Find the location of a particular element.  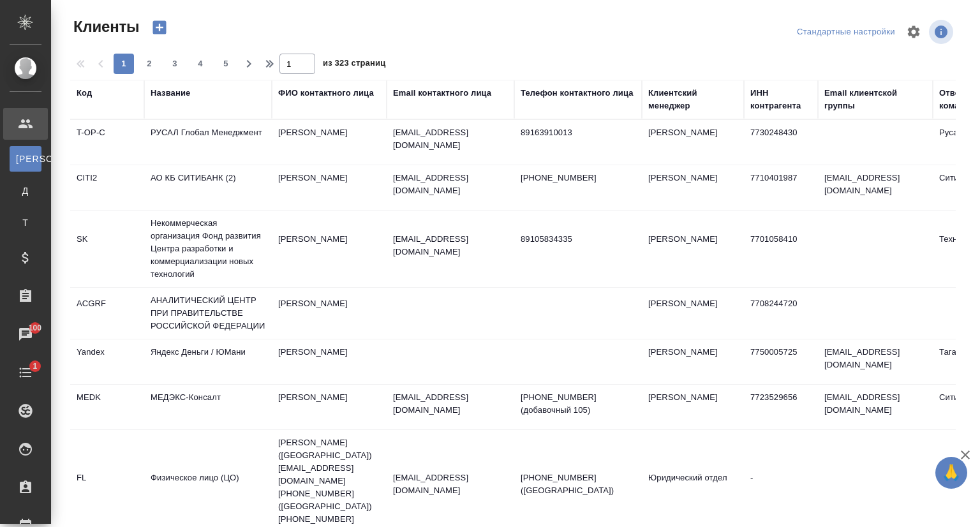

span: Клиенты is located at coordinates (105, 27).